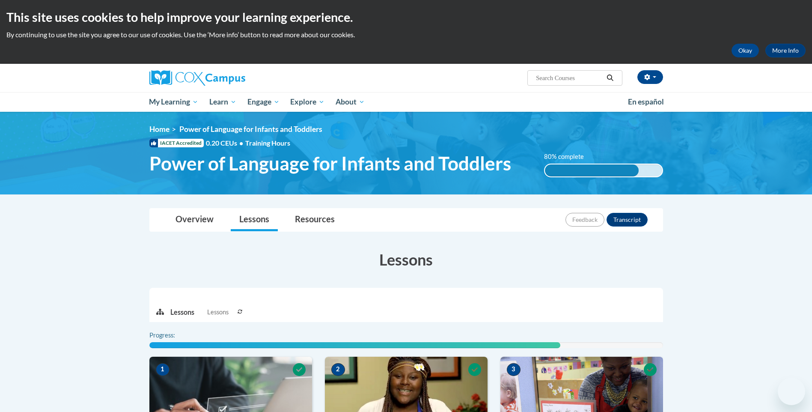 This screenshot has width=812, height=412. Describe the element at coordinates (223, 102) in the screenshot. I see `a: Learn` at that location.